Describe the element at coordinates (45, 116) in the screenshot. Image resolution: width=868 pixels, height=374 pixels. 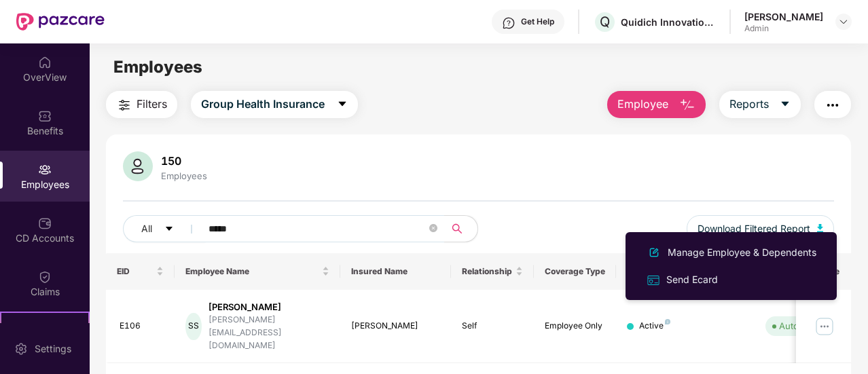
I see `img: svg+xml;base64,PHN2ZyBpZD0iQmVuZWZpdHMiIHhtbG5zPSJodHRwOi8vd3d3LnczLm9yZy8yMDAwL3N2ZyIgd2lkdGg9Ij...` at that location.